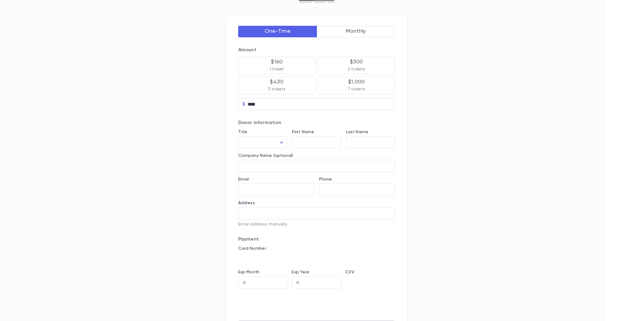 The image size is (644, 321). What do you see at coordinates (317, 249) in the screenshot?
I see `p: Card Number` at bounding box center [317, 249].